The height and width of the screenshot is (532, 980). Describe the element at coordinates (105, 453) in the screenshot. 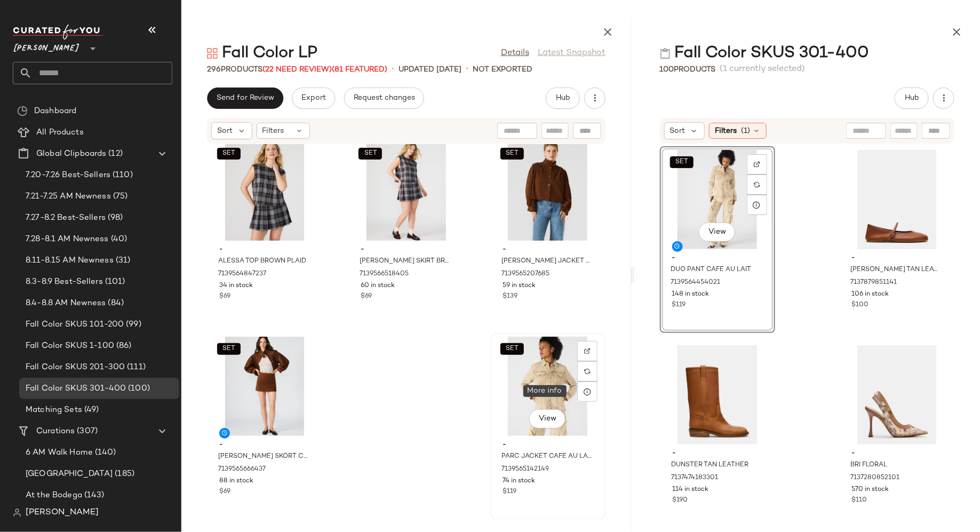

I see `span: (140)` at that location.